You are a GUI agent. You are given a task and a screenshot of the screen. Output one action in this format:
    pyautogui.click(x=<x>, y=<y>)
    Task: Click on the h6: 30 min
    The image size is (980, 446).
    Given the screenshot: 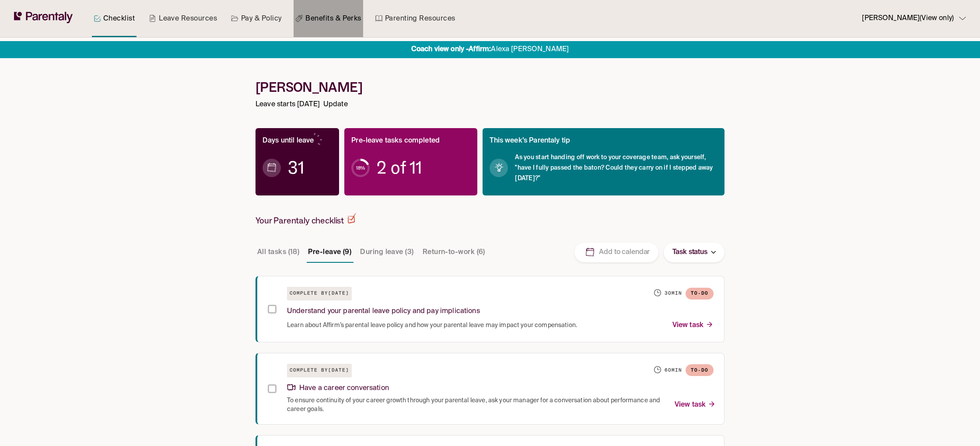 What is the action you would take?
    pyautogui.click(x=674, y=294)
    